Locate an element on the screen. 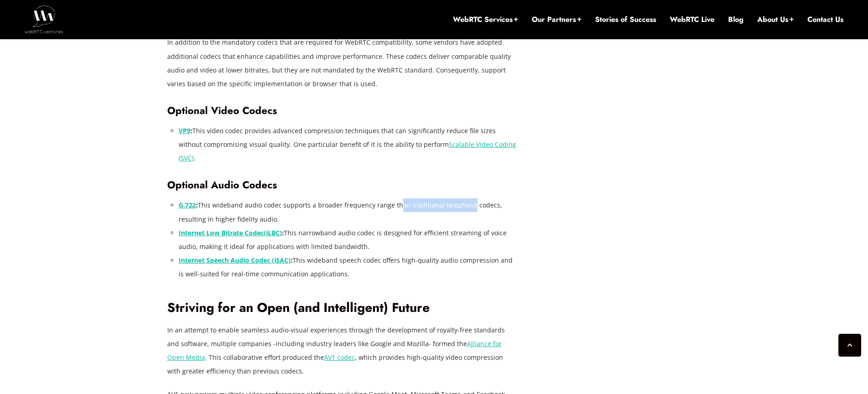 This screenshot has width=868, height=394. a: WebRTC Services is located at coordinates (485, 19).